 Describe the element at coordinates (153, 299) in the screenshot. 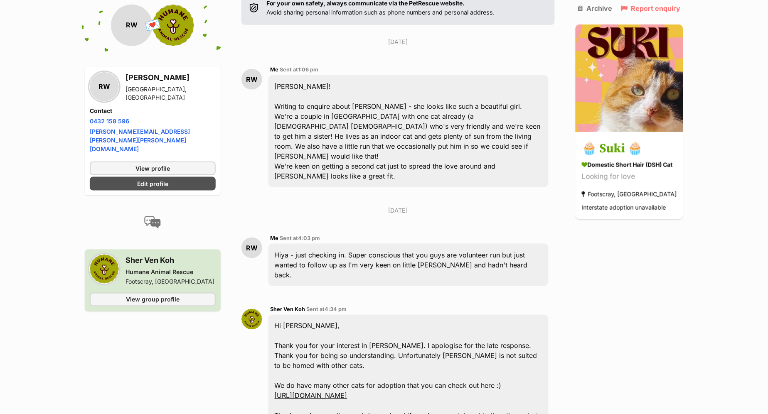

I see `span: View group profile` at that location.